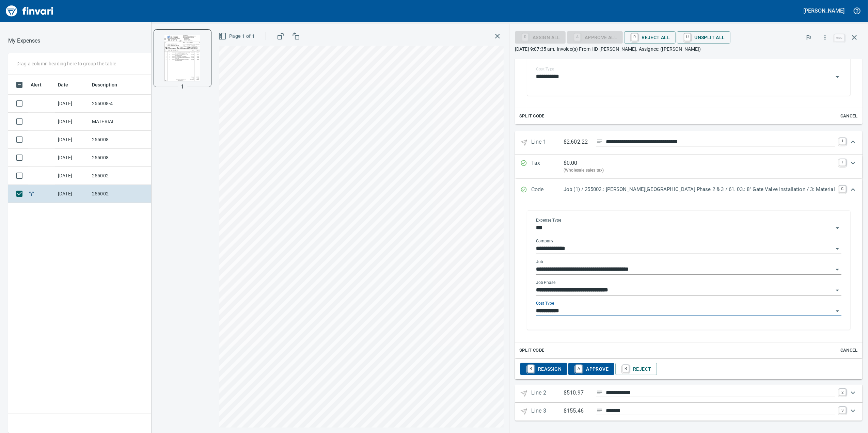 The image size is (868, 433). What do you see at coordinates (237, 36) in the screenshot?
I see `button: Page 1 of 1` at bounding box center [237, 36].